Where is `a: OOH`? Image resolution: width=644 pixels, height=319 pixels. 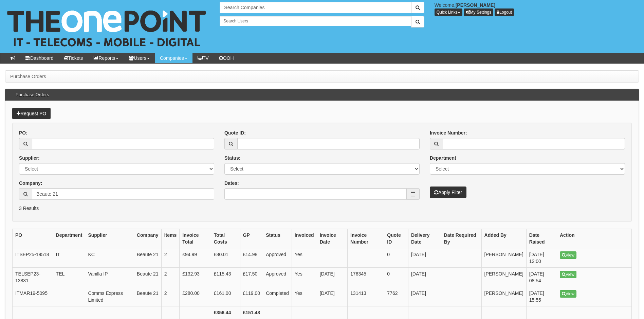
a: OOH is located at coordinates (227, 58).